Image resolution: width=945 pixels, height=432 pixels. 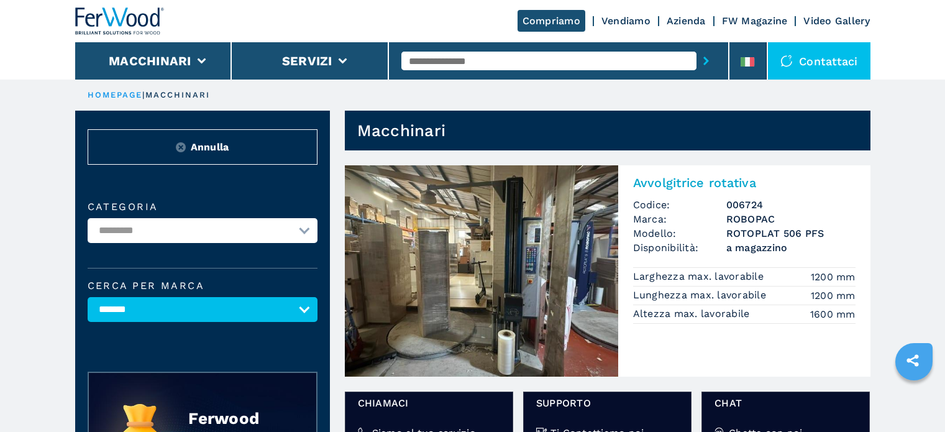 What do you see at coordinates (680, 247) in the screenshot?
I see `span: Disponibilità:` at bounding box center [680, 247].